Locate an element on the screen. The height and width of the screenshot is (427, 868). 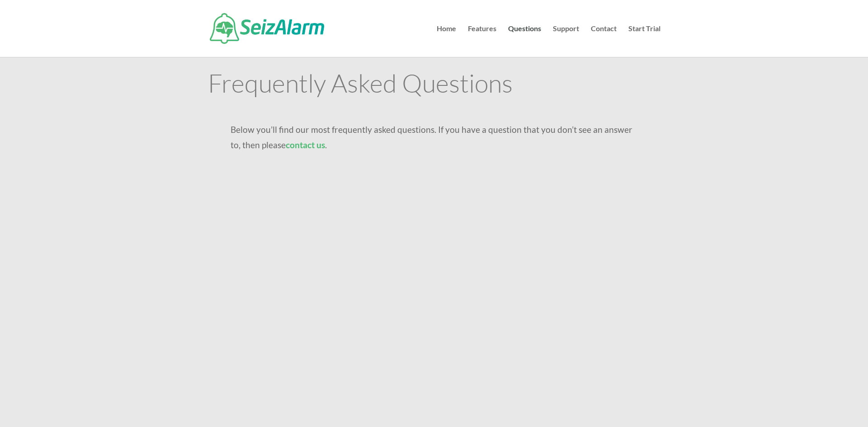
a: Contact is located at coordinates (603, 41).